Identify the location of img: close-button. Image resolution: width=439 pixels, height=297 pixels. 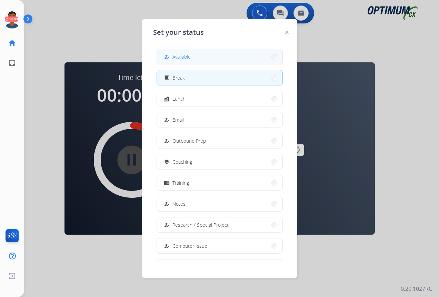
(287, 32).